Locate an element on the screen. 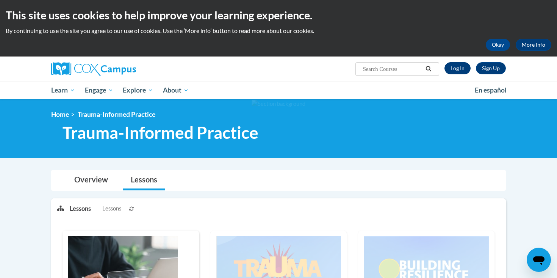 Image resolution: width=557 pixels, height=278 pixels. span: Explore is located at coordinates (138, 90).